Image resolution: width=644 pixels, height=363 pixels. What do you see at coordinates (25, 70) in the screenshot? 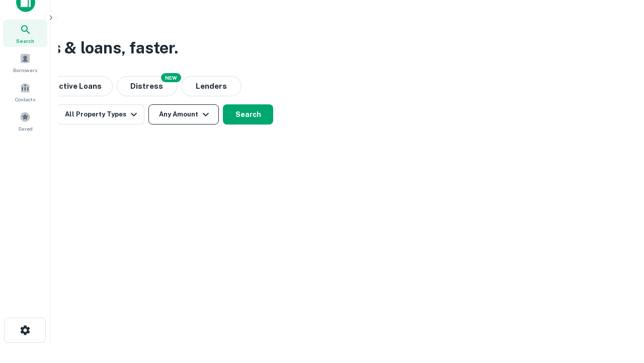
I see `span: Borrowers` at bounding box center [25, 70].